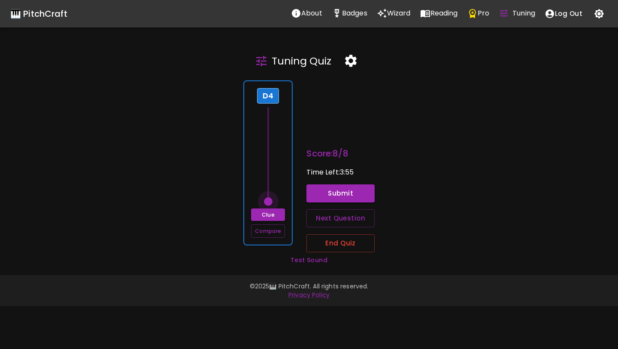 The width and height of the screenshot is (618, 349). I want to click on button: Tuning Quiz, so click(517, 13).